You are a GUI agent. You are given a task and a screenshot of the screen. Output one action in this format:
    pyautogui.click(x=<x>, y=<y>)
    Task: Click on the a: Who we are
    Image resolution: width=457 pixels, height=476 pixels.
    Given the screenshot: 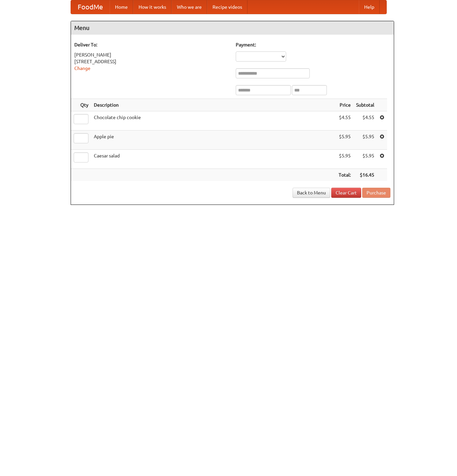 What is the action you would take?
    pyautogui.click(x=189, y=7)
    